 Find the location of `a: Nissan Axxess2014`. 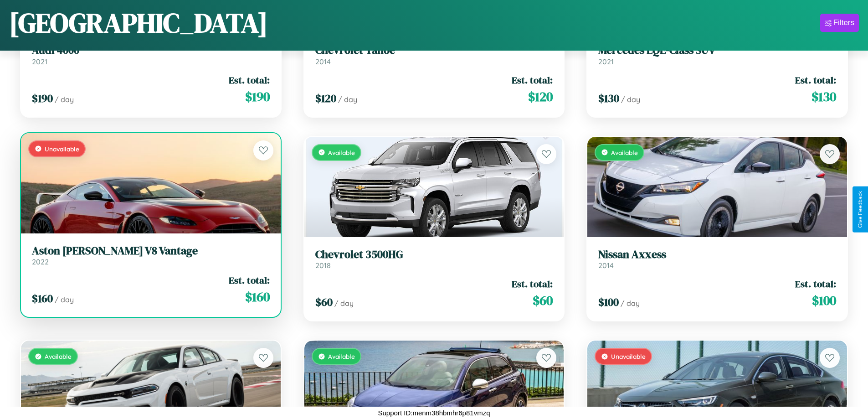

a: Nissan Axxess2014 is located at coordinates (718, 259).